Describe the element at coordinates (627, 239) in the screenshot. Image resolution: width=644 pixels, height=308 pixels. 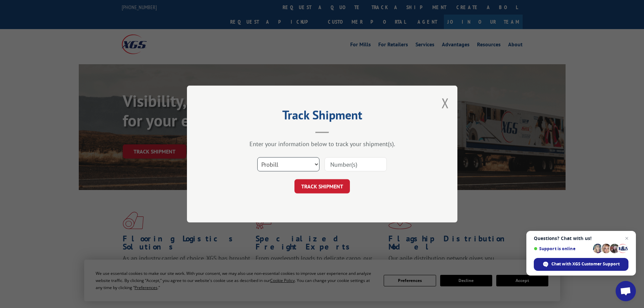
I see `span: Close chat` at that location.